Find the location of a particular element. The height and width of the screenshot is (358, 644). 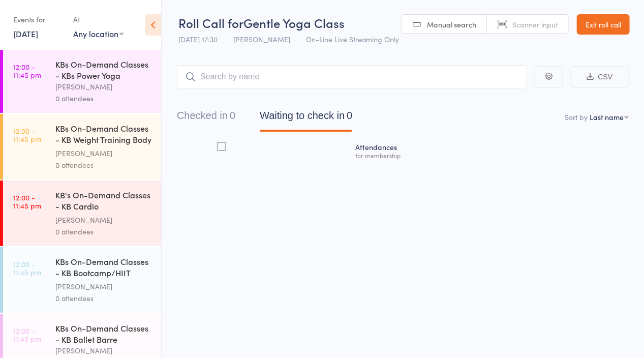

span: Scanner input is located at coordinates (535, 24).